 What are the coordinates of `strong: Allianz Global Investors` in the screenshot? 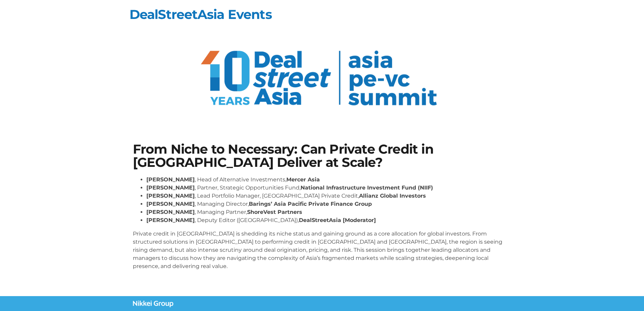 It's located at (393, 196).